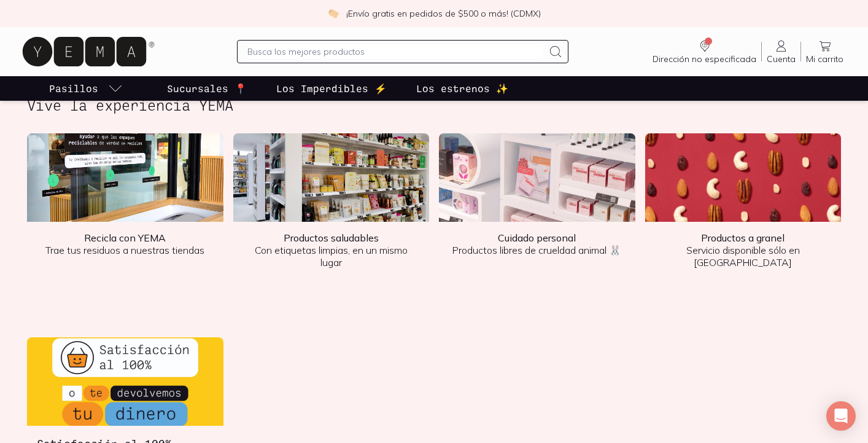  Describe the element at coordinates (462, 88) in the screenshot. I see `p: Los estrenos ✨` at that location.